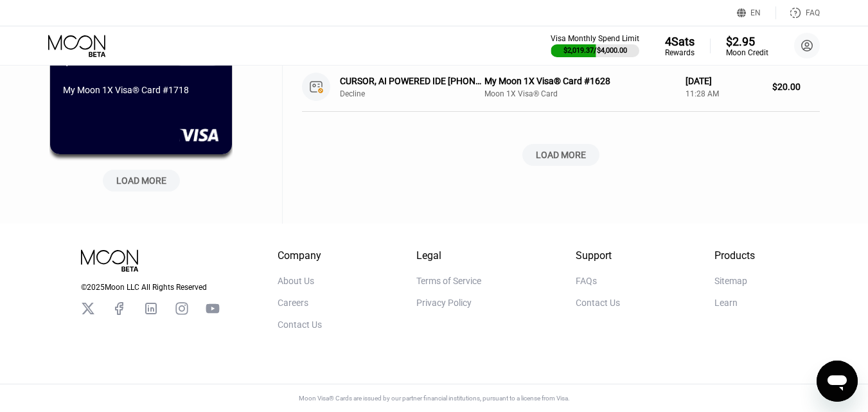  What do you see at coordinates (595, 50) in the screenshot?
I see `div: $2,019.37 / $4,000.00` at bounding box center [595, 50].